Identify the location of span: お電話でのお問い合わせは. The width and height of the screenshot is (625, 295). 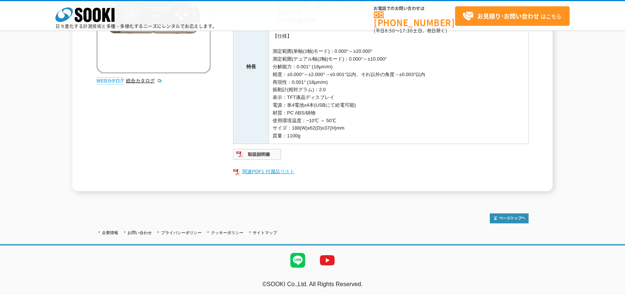
(415, 8).